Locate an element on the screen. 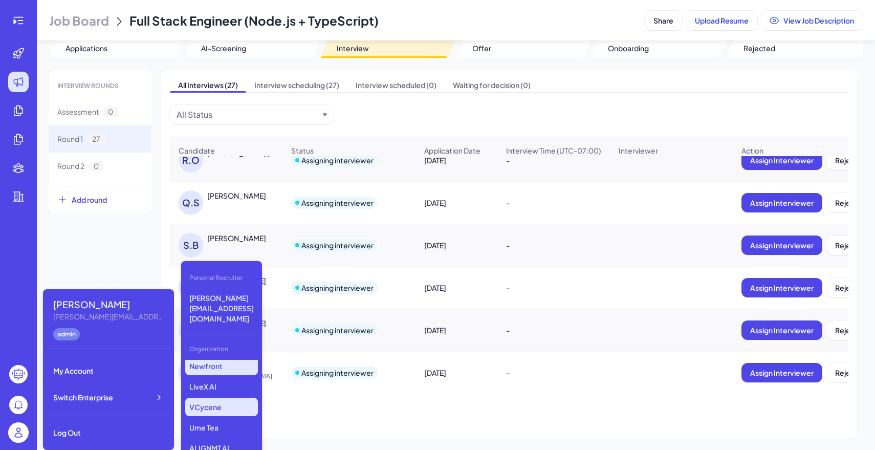 The width and height of the screenshot is (875, 450). span: Offer is located at coordinates (481, 48).